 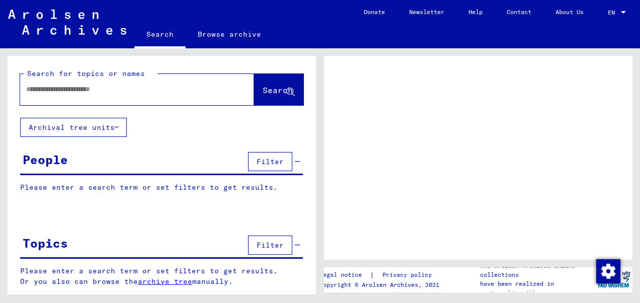 What do you see at coordinates (160, 35) in the screenshot?
I see `a: Search` at bounding box center [160, 35].